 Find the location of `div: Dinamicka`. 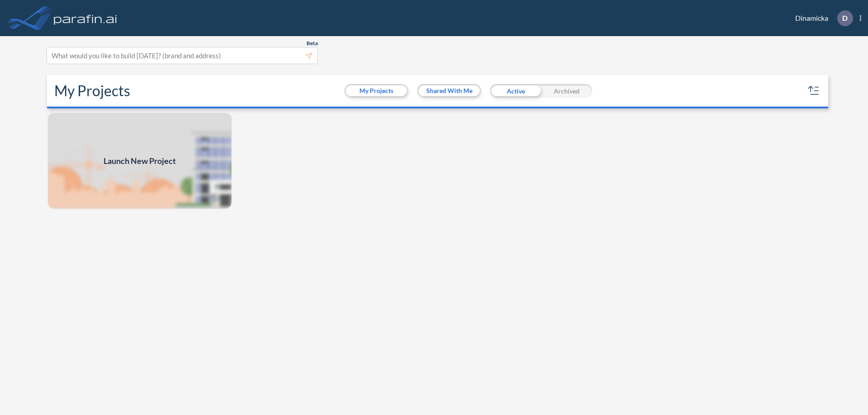

div: Dinamicka is located at coordinates (822, 18).